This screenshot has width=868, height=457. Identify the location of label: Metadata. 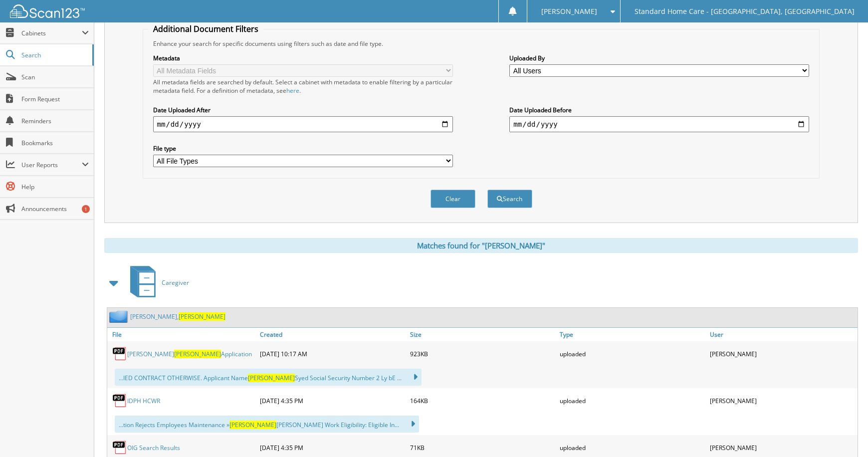
(303, 57).